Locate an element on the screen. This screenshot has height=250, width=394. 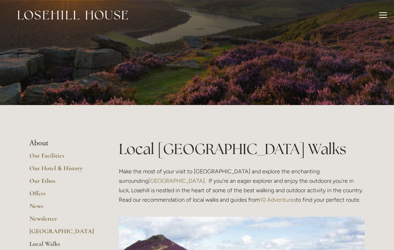
a: Newsletter is located at coordinates (63, 221).